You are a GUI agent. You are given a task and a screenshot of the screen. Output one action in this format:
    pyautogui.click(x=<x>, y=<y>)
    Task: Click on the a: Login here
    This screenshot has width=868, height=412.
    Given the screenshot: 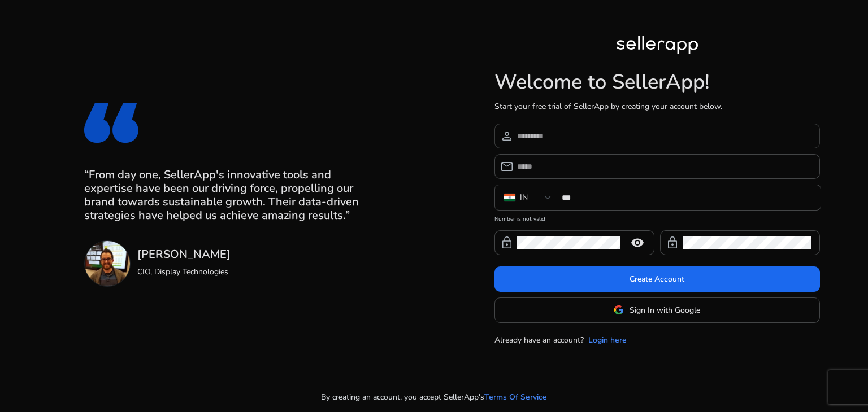 What is the action you would take?
    pyautogui.click(x=607, y=340)
    